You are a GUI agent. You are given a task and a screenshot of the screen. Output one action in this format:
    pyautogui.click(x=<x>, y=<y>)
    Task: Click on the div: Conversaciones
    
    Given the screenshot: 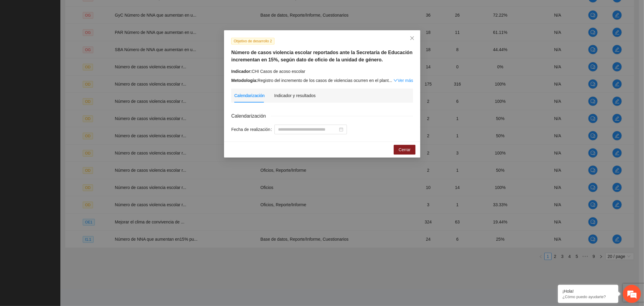 What is the action you would take?
    pyautogui.click(x=66, y=34)
    